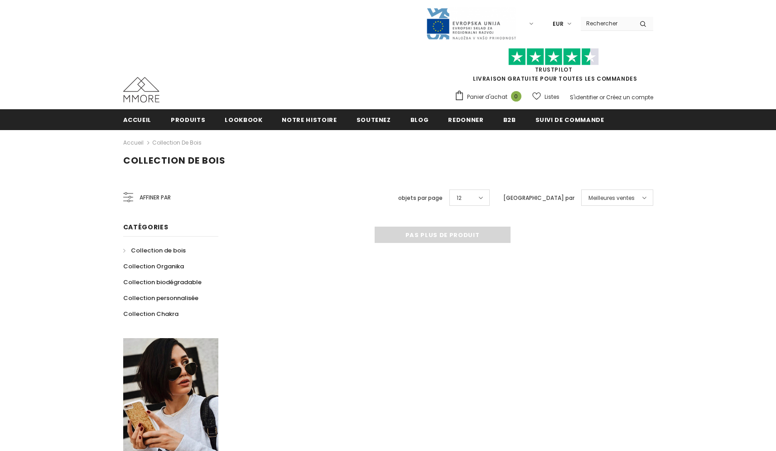  What do you see at coordinates (188, 120) in the screenshot?
I see `span: Produits` at bounding box center [188, 120].